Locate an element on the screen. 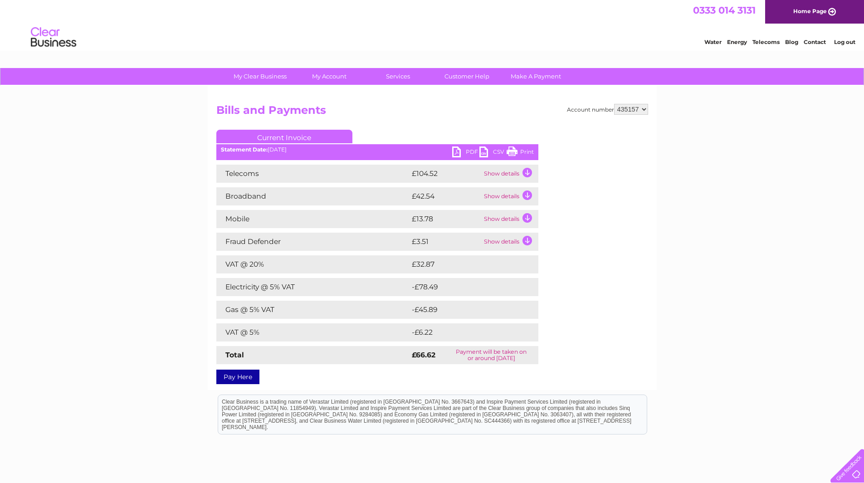 The width and height of the screenshot is (864, 483). td: -£6.22 is located at coordinates (464, 332).